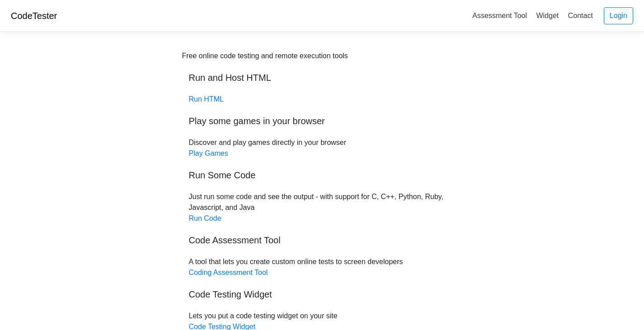 The height and width of the screenshot is (330, 644). I want to click on a: Run Code, so click(205, 218).